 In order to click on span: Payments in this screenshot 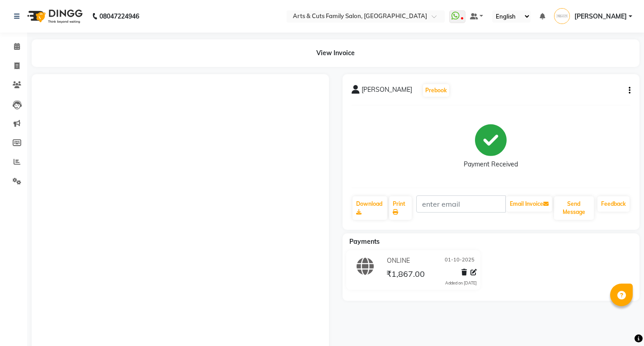, I will do `click(365, 242)`.